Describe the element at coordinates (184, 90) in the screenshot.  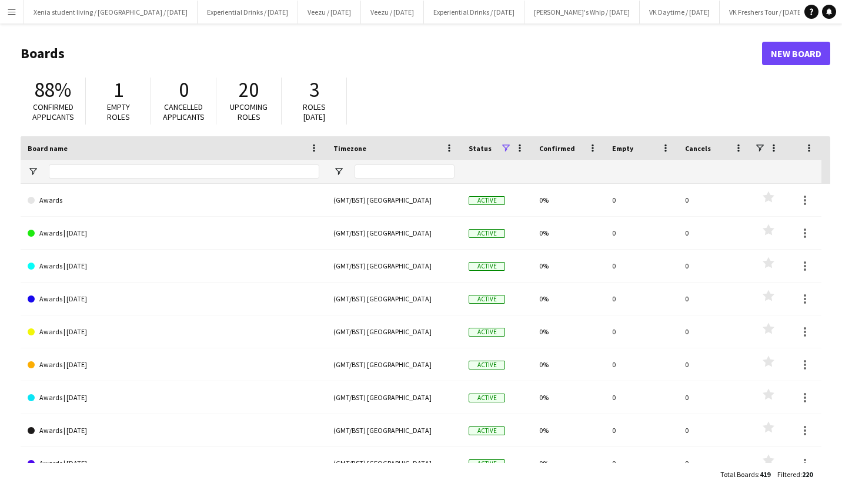
I see `span: 0` at that location.